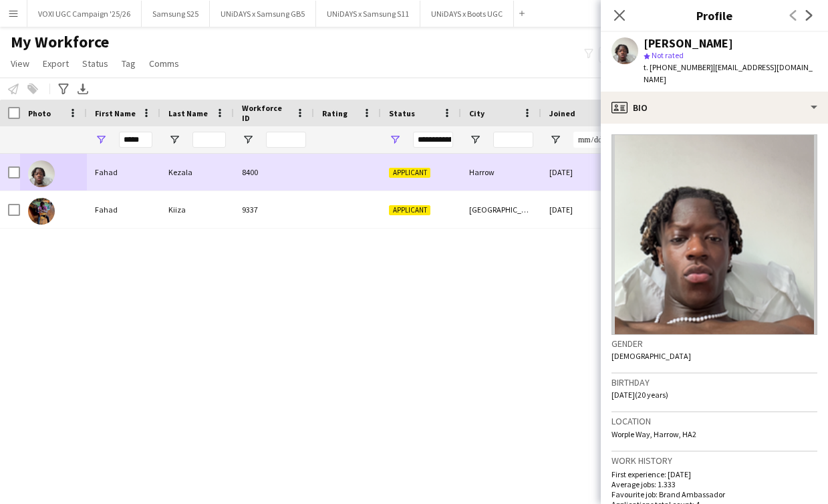 Image resolution: width=828 pixels, height=504 pixels. Describe the element at coordinates (335, 113) in the screenshot. I see `span: Rating` at that location.